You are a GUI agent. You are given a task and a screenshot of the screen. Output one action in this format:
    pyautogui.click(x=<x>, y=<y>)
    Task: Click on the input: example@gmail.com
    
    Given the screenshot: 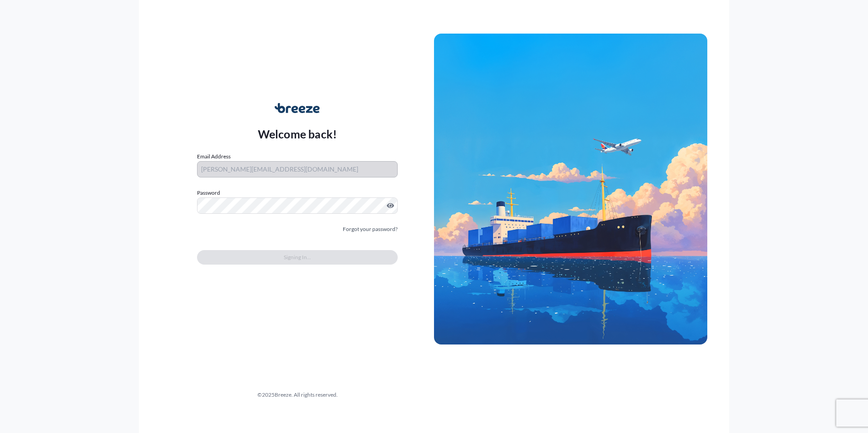 What is the action you would take?
    pyautogui.click(x=298, y=170)
    